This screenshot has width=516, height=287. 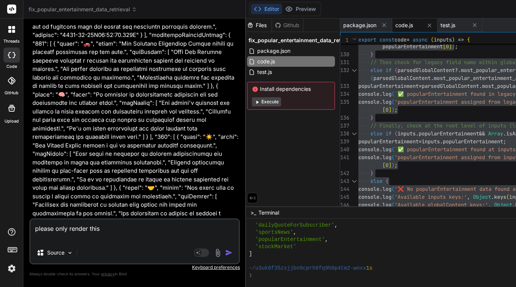 What do you see at coordinates (218, 253) in the screenshot?
I see `img: attachment` at bounding box center [218, 253].